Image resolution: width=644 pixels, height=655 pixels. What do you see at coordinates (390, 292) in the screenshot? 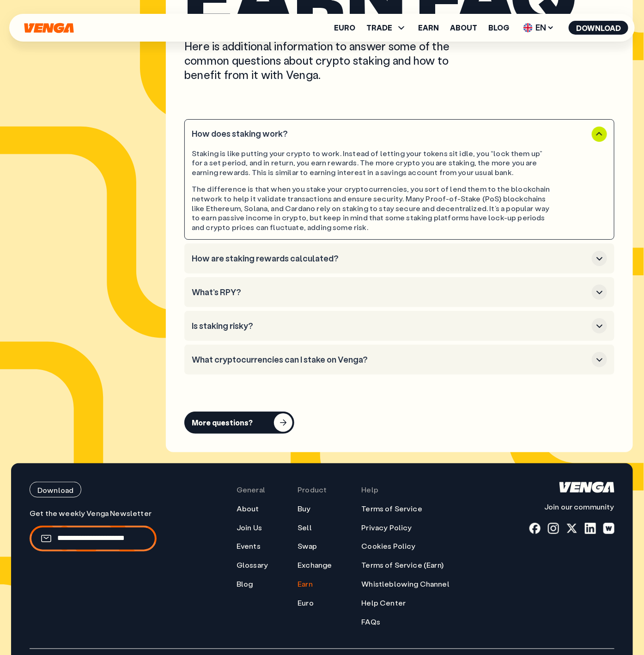
I see `h3: What’s RPY?` at bounding box center [390, 292].